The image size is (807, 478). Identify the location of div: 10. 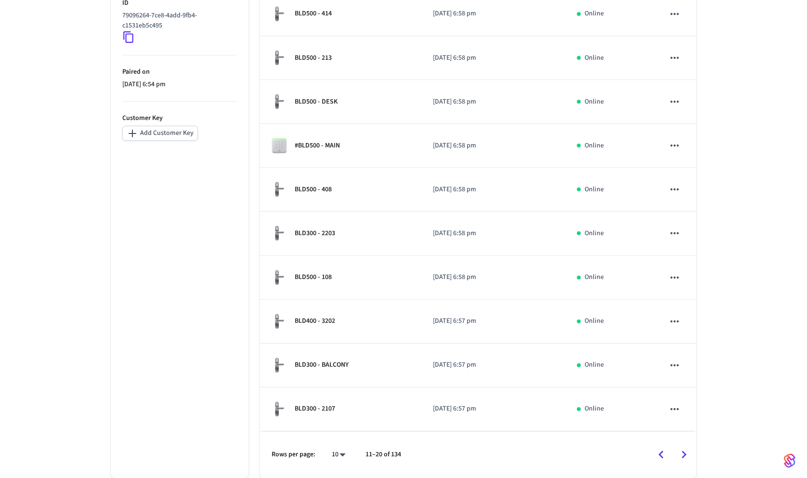
(338, 454).